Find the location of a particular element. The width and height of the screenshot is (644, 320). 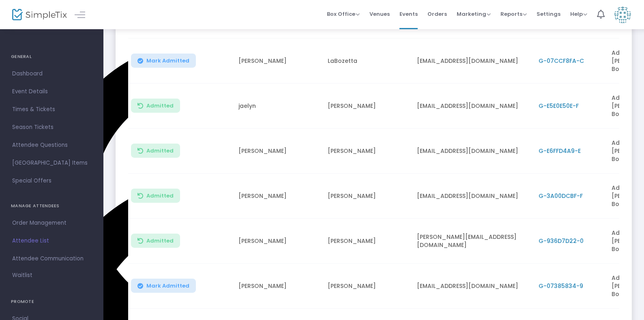

span: G-3A00DCBF-F is located at coordinates (560, 196).